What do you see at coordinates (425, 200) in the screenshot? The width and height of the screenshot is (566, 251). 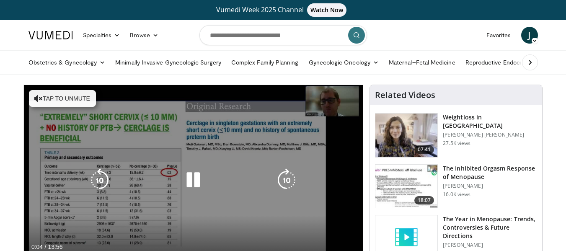 I see `span: 18:07` at bounding box center [425, 200].